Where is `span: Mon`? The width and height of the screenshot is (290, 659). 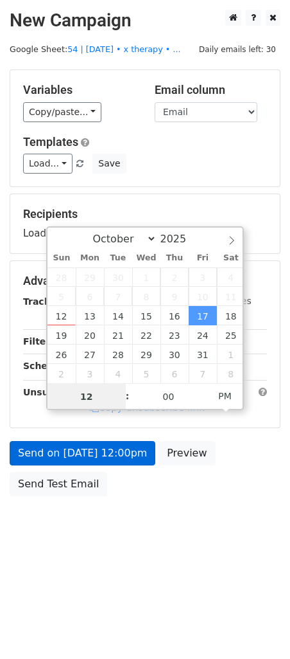
span: Mon is located at coordinates (90, 258).